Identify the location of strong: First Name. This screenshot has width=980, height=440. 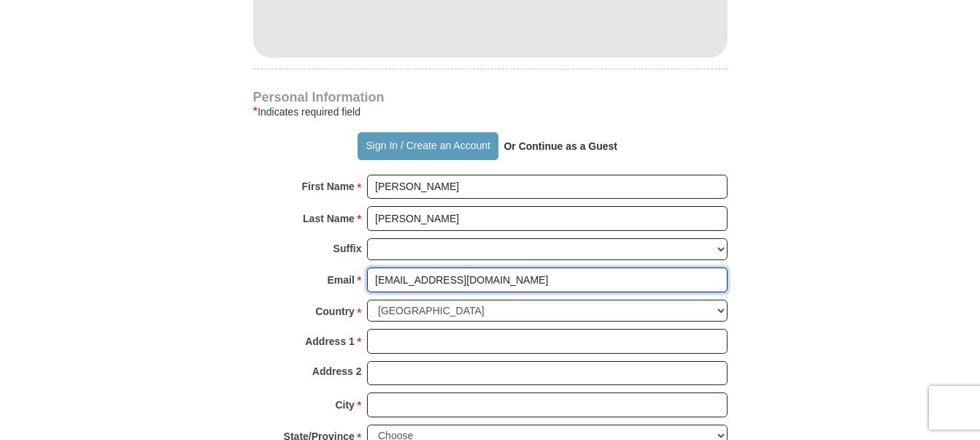
(328, 186).